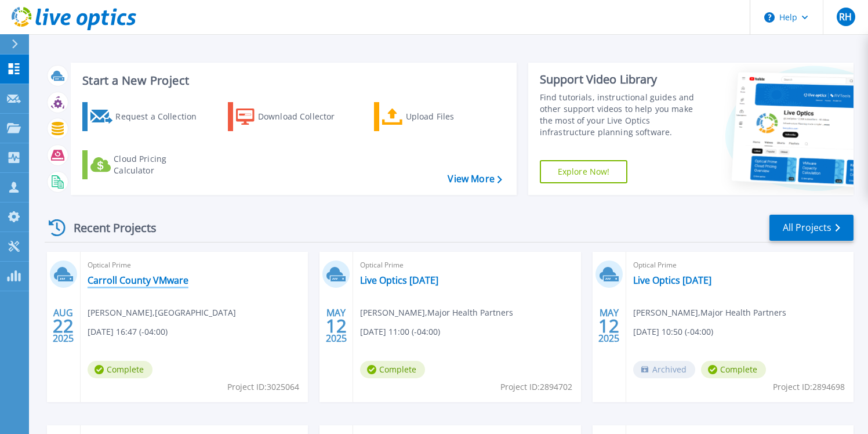 This screenshot has width=868, height=434. Describe the element at coordinates (811, 227) in the screenshot. I see `a: All Projects` at that location.